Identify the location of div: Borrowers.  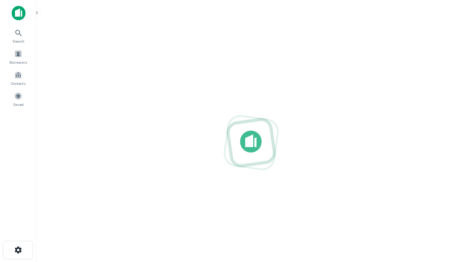
(18, 57).